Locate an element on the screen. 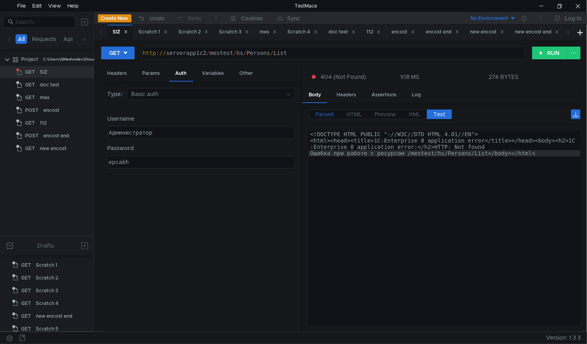  div: Variables is located at coordinates (213, 73).